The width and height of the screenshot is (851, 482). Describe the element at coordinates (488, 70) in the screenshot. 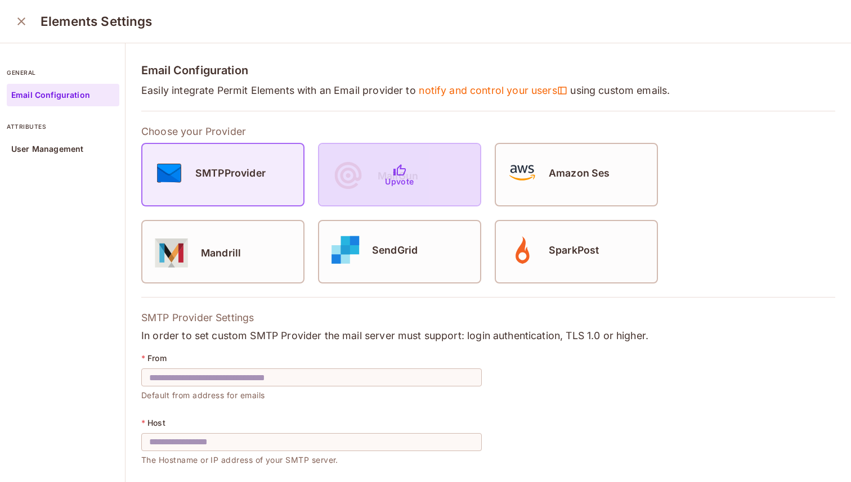

I see `h4: Email Configuration` at that location.